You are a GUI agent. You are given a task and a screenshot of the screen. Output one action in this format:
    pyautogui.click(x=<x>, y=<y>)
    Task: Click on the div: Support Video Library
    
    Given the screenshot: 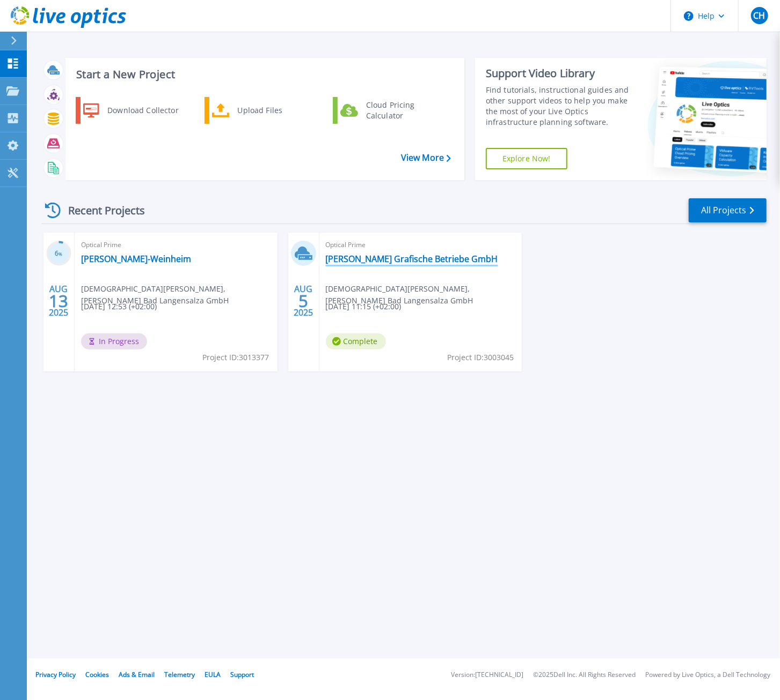 What is the action you would take?
    pyautogui.click(x=559, y=74)
    